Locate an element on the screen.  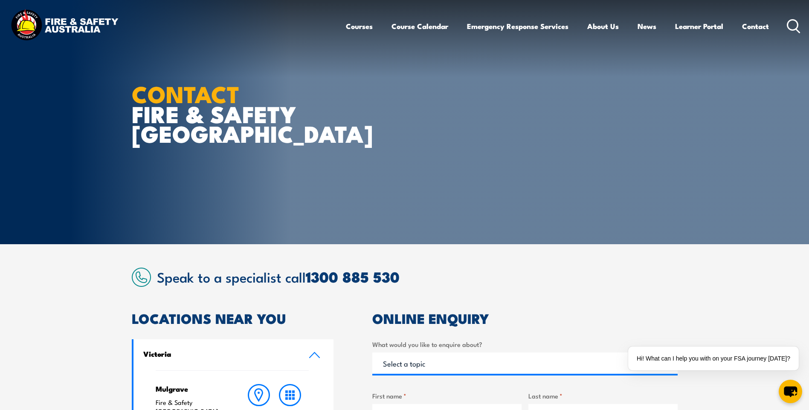
h2: LOCATIONS NEAR YOU is located at coordinates (233, 318).